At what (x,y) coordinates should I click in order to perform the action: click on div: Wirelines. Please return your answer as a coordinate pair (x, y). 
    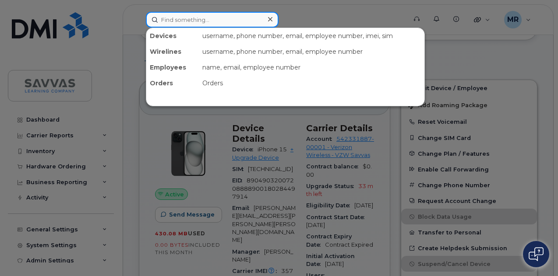
    Looking at the image, I should click on (173, 52).